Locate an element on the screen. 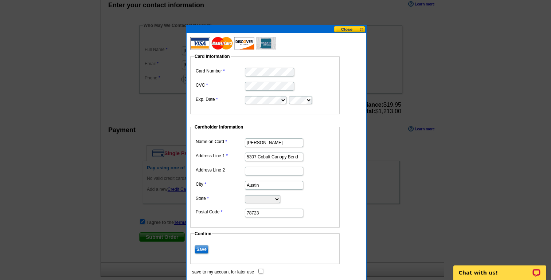 Image resolution: width=551 pixels, height=280 pixels. label: City is located at coordinates (220, 184).